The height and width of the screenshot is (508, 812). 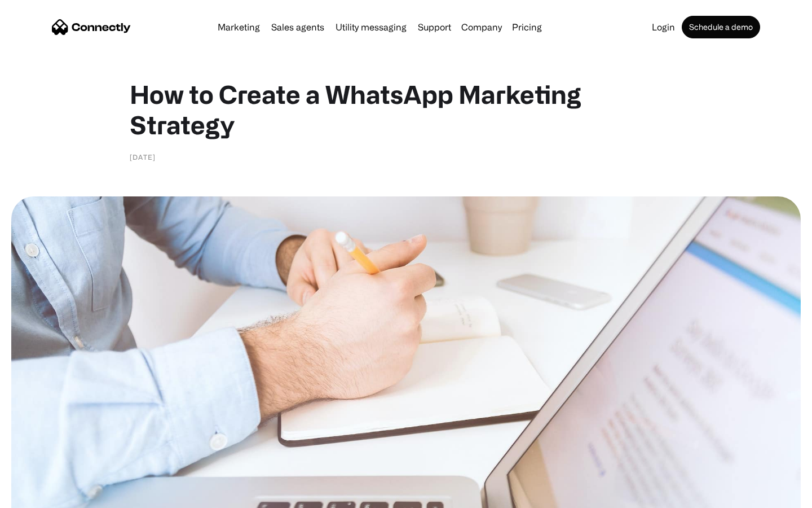 I want to click on a: Support, so click(x=435, y=27).